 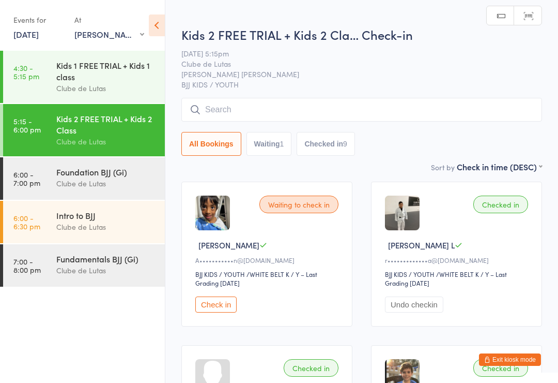 What do you see at coordinates (499, 166) in the screenshot?
I see `div: Check in time (DESC)` at bounding box center [499, 166].